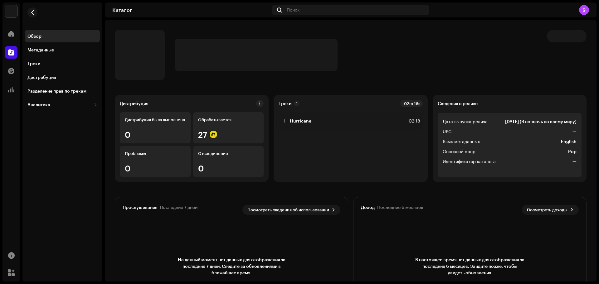  Describe the element at coordinates (191, 10) in the screenshot. I see `div: Каталог` at that location.